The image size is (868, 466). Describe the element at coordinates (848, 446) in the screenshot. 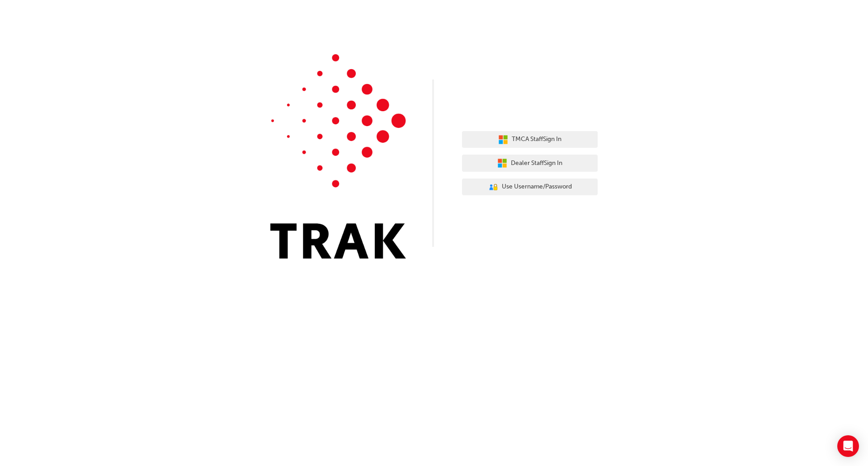

I see `div: Open Intercom Messenger` at that location.